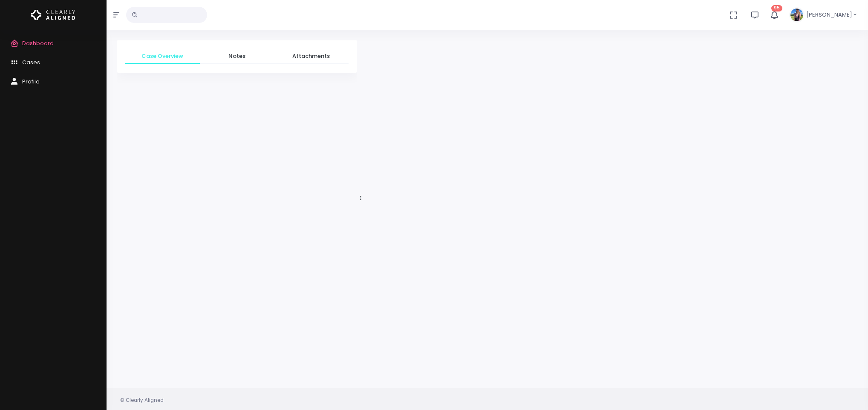 Image resolution: width=868 pixels, height=410 pixels. I want to click on img: Logo Horizontal, so click(53, 15).